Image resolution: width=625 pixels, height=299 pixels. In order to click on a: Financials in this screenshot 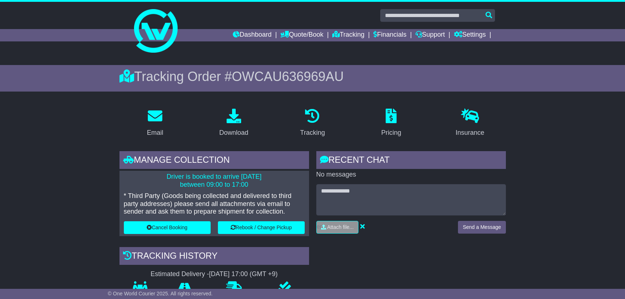, I will do `click(389, 35)`.